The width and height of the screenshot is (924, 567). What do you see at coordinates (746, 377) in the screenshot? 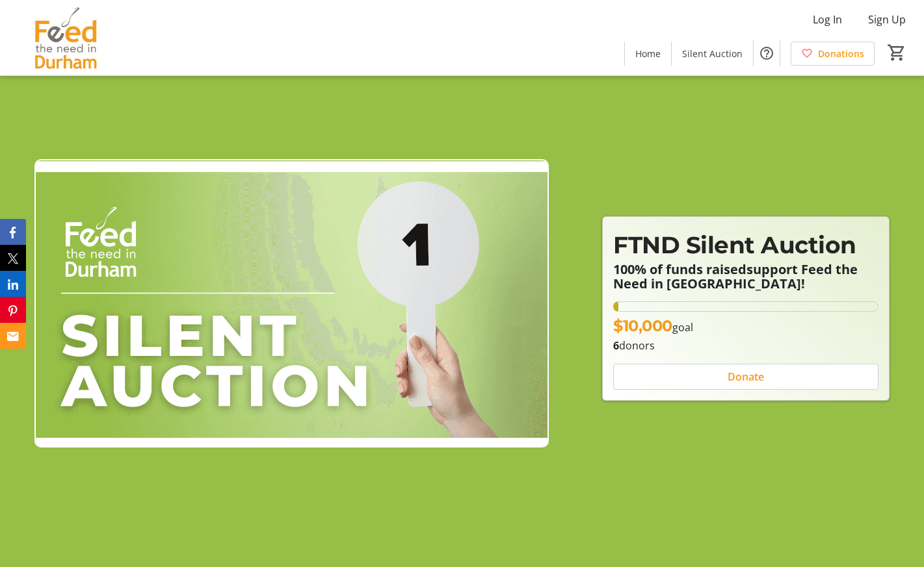
I see `span: Donate` at bounding box center [746, 377].